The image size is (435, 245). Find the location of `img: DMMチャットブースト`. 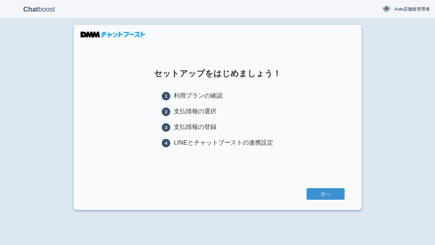

img: DMMチャットブースト is located at coordinates (113, 34).